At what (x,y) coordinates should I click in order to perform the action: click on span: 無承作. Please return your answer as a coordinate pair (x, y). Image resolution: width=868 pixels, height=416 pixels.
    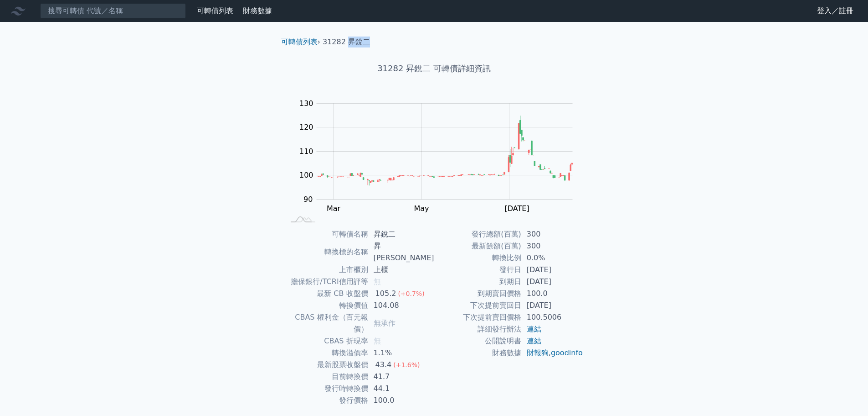
    Looking at the image, I should click on (385, 323).